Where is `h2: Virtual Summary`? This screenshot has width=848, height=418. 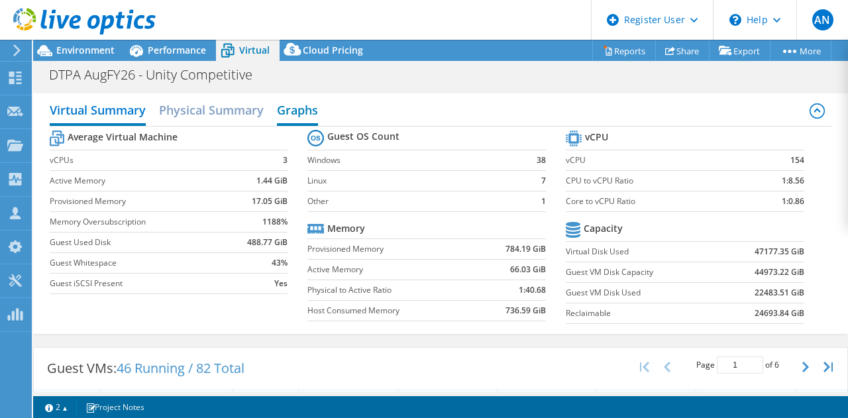 h2: Virtual Summary is located at coordinates (97, 111).